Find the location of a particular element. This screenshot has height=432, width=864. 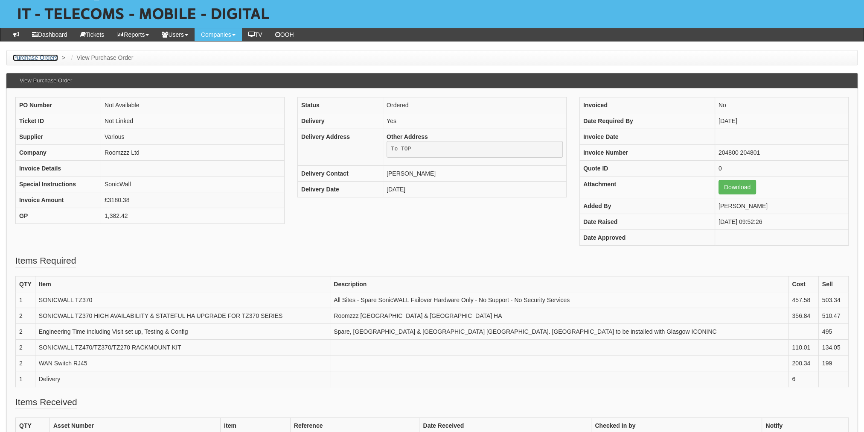

td: All Sites - Spare SonicWALL Failover Hardware Only - No Support - No Security Services is located at coordinates (560, 299).